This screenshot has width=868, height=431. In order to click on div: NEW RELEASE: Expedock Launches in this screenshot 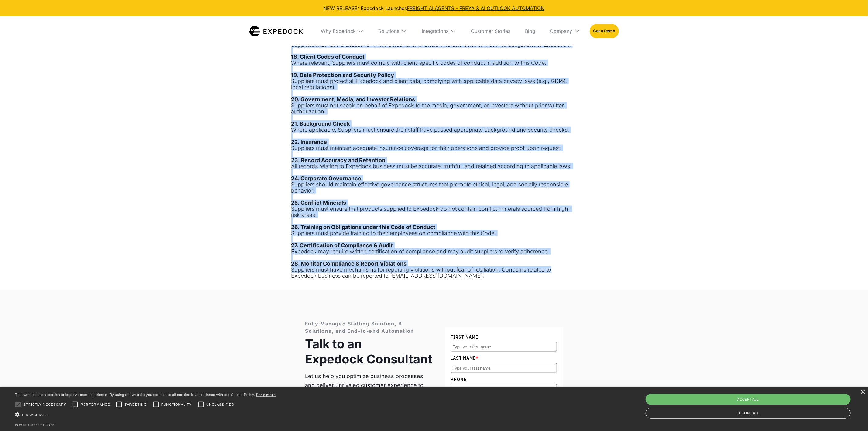, I will do `click(434, 8)`.